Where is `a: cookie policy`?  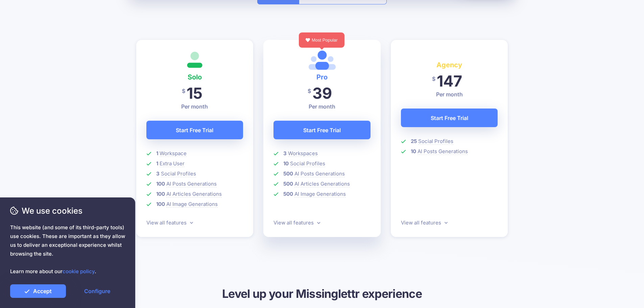 a: cookie policy is located at coordinates (79, 271).